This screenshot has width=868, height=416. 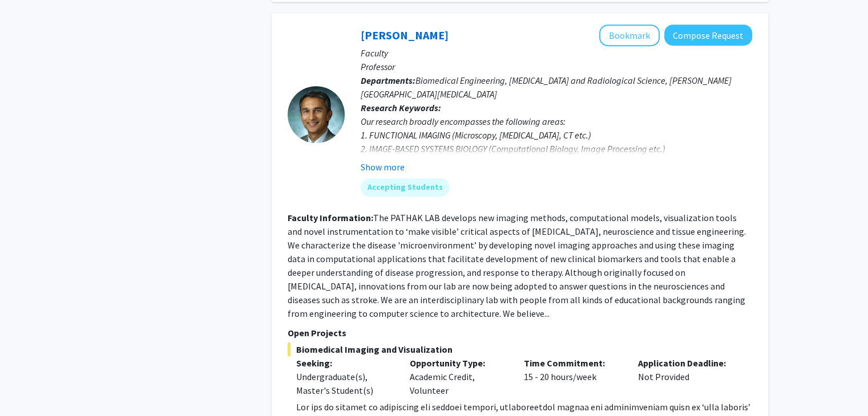 What do you see at coordinates (516, 266) in the screenshot?
I see `fg-read-more: The PATHAK LAB develops new imaging methods, computational models, visualization tools and novel ...` at bounding box center [516, 266].